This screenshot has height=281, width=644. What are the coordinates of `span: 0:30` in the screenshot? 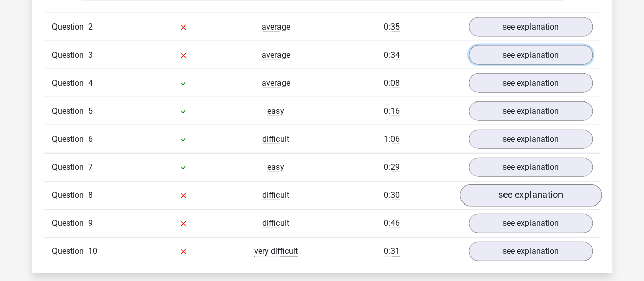 It's located at (391, 195).